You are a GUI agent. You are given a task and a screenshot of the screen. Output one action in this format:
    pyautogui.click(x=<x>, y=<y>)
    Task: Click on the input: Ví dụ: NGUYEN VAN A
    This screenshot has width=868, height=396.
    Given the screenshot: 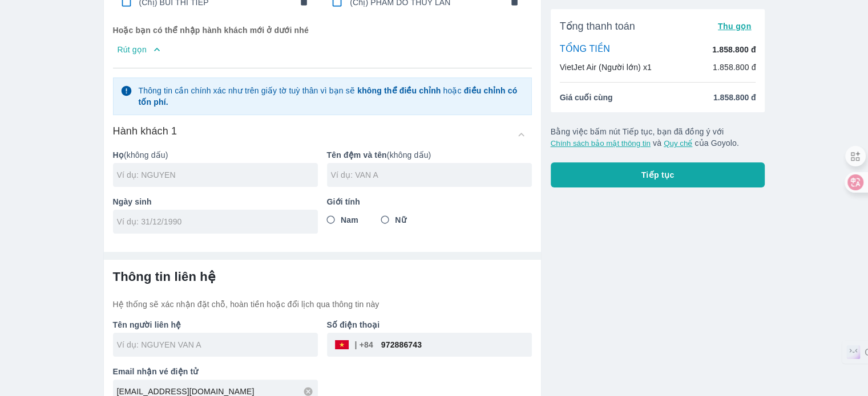 What is the action you would take?
    pyautogui.click(x=217, y=345)
    